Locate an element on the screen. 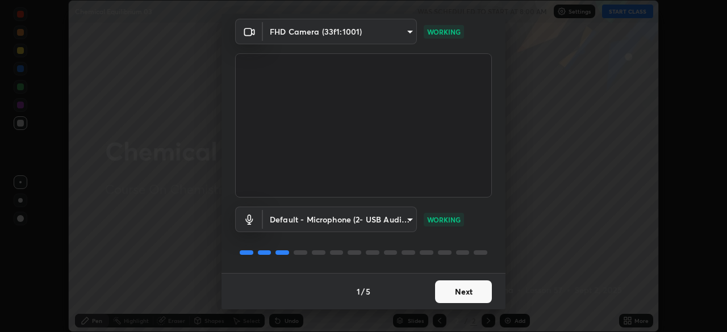  button: Next is located at coordinates (463, 292).